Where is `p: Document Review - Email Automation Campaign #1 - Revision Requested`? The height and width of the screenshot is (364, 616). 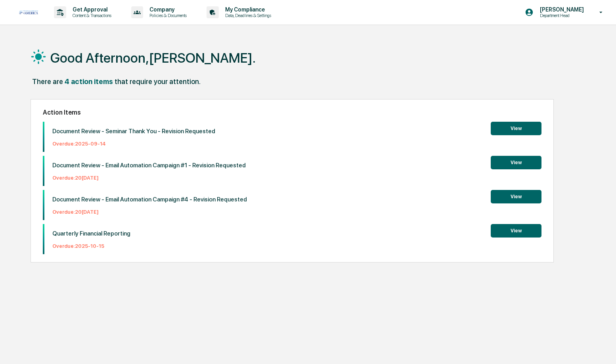 p: Document Review - Email Automation Campaign #1 - Revision Requested is located at coordinates (149, 165).